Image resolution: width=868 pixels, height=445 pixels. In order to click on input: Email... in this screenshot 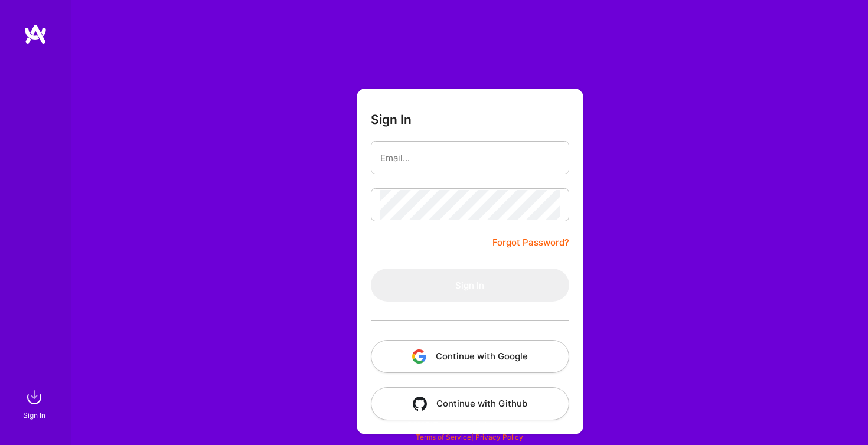, I will do `click(470, 158)`.